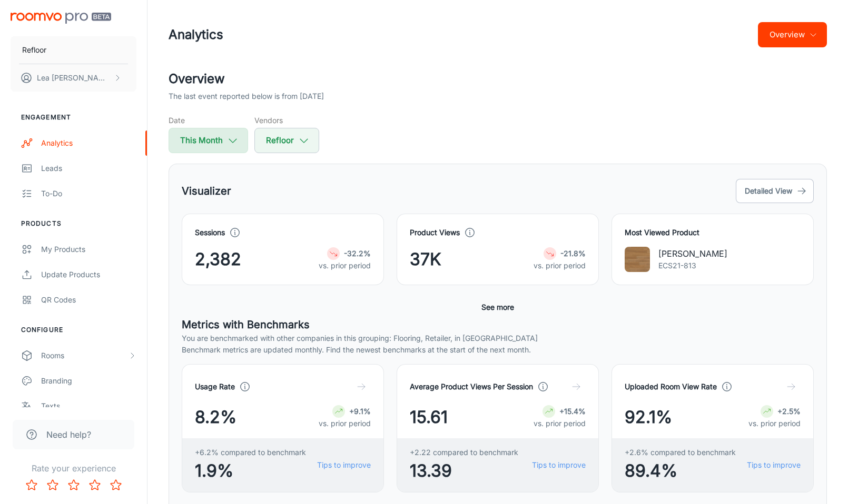  I want to click on p: Benchmark metrics are updated monthly. Find the newest benchmarks at the start of the next month., so click(498, 350).